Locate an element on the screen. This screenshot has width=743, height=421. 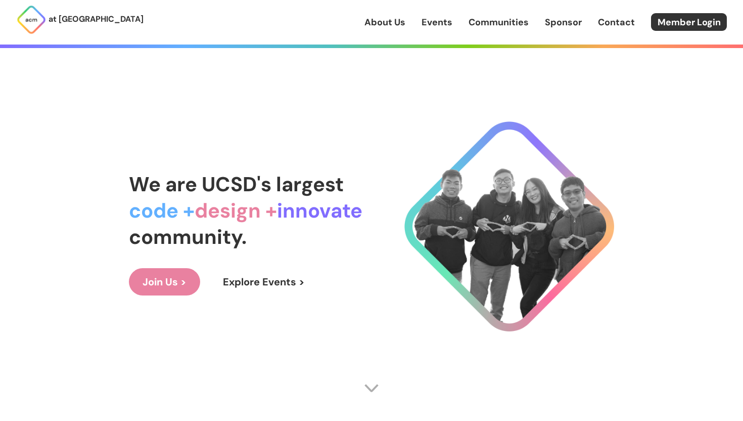
span: design + is located at coordinates (236, 210).